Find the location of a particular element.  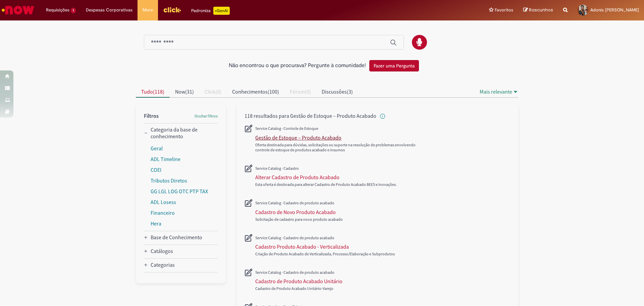

span: Rascunhos is located at coordinates (541, 10).